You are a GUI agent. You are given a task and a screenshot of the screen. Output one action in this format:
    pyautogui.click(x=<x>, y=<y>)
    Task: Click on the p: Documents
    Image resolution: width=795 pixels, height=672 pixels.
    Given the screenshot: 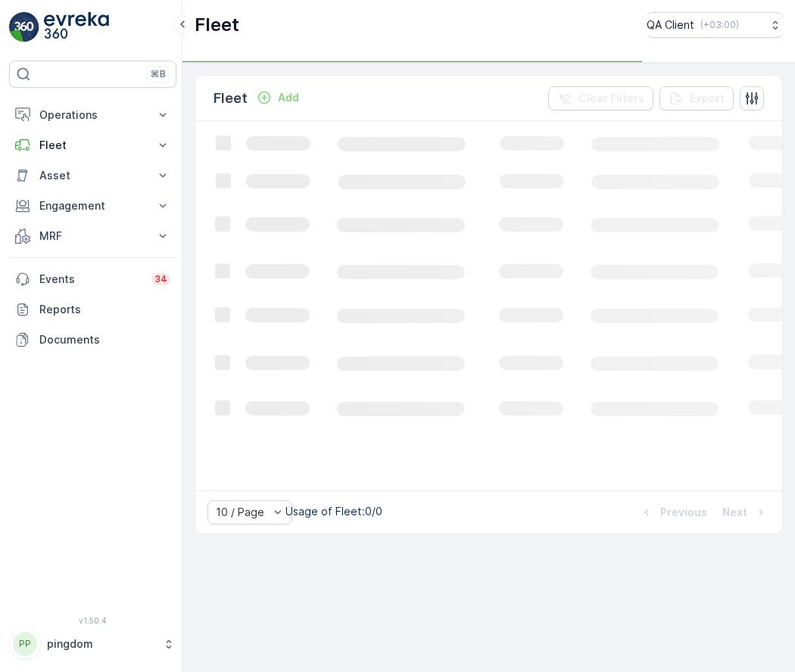 What is the action you would take?
    pyautogui.click(x=104, y=340)
    